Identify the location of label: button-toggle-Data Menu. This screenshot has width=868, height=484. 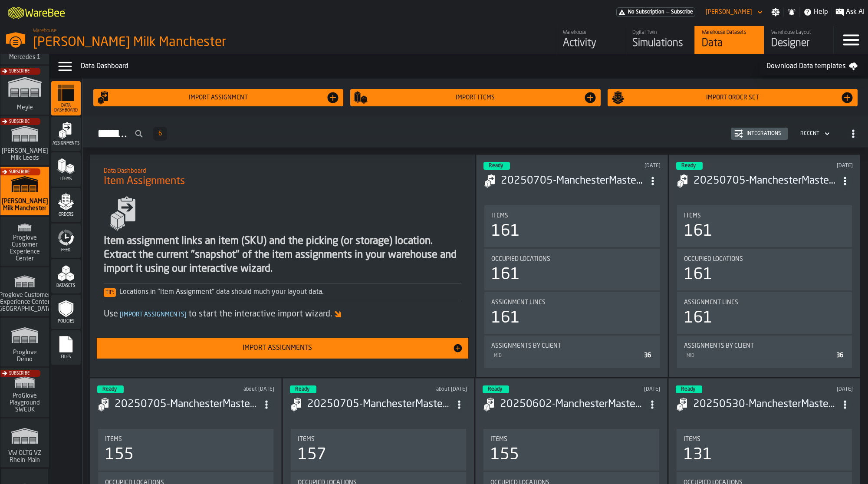
(65, 67).